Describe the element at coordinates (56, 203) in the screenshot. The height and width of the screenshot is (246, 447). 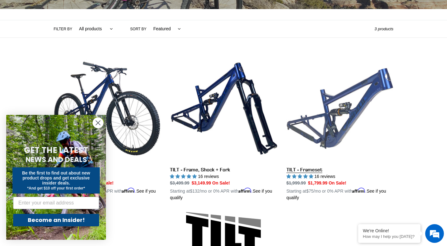
I see `input: overall type: HTML_TYPE_EMAIL html type: HTML_TYPE_EMAIL server type: NO_SERVER_DATA heuristic ty...` at that location.